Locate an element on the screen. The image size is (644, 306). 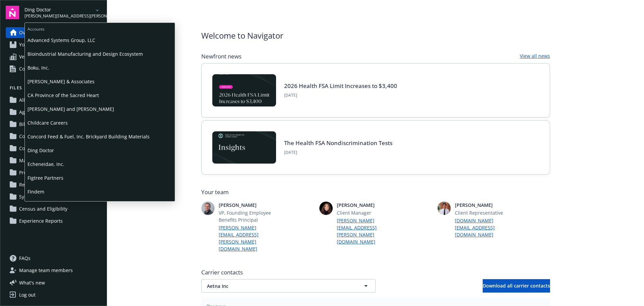
a: Census and Eligibility is located at coordinates (54, 209).